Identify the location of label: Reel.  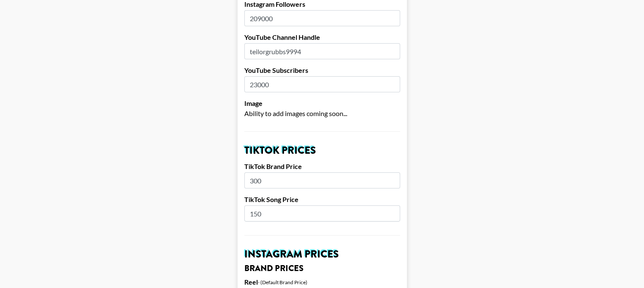
(251, 282).